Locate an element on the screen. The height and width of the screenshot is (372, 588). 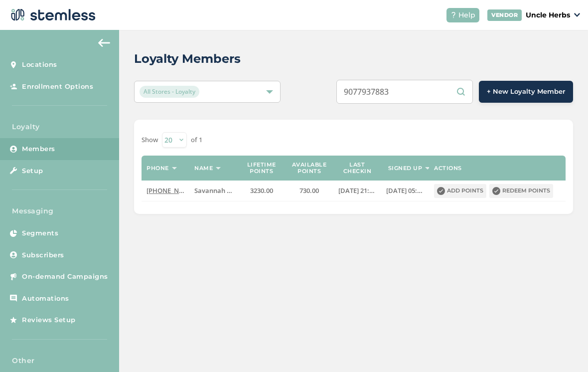
span: Automations is located at coordinates (45, 299).